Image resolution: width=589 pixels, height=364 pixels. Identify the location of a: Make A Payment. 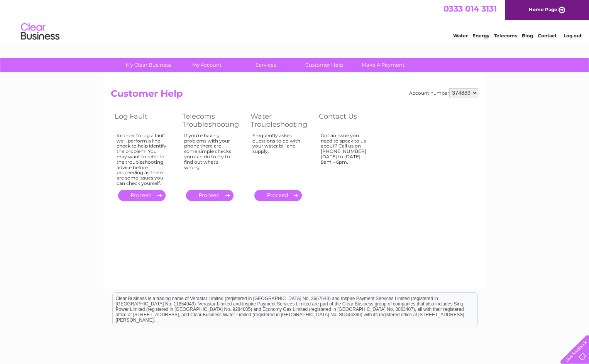
(383, 65).